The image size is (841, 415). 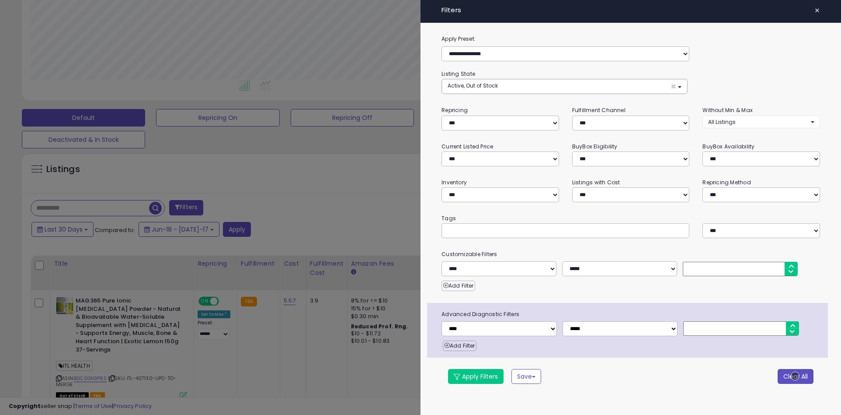 What do you see at coordinates (761, 122) in the screenshot?
I see `button: All Listings` at bounding box center [761, 122].